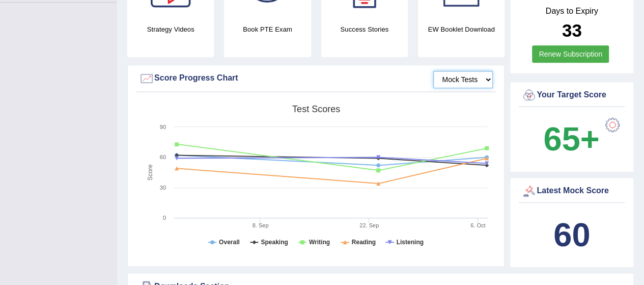 The image size is (644, 285). What do you see at coordinates (274, 242) in the screenshot?
I see `tspan: Speaking` at bounding box center [274, 242].